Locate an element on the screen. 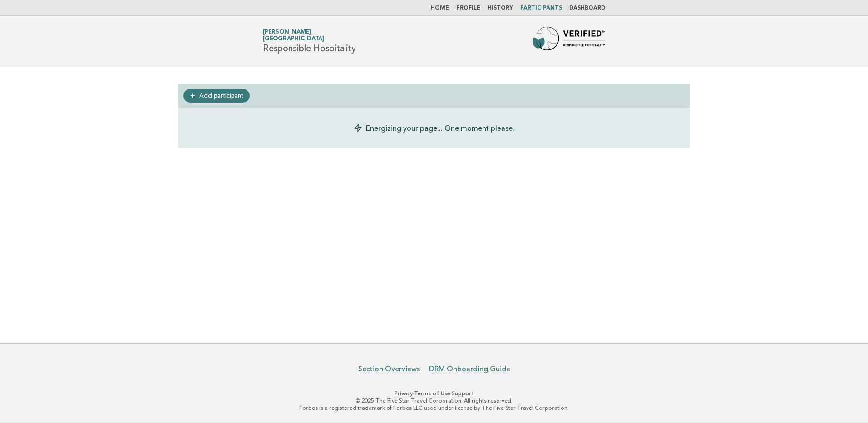  a: Participants is located at coordinates (541, 8).